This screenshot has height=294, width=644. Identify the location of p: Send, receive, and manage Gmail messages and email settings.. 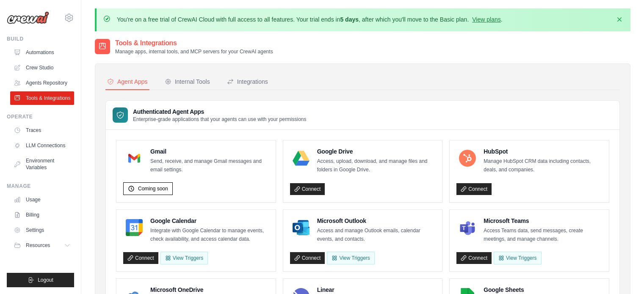
(209, 166).